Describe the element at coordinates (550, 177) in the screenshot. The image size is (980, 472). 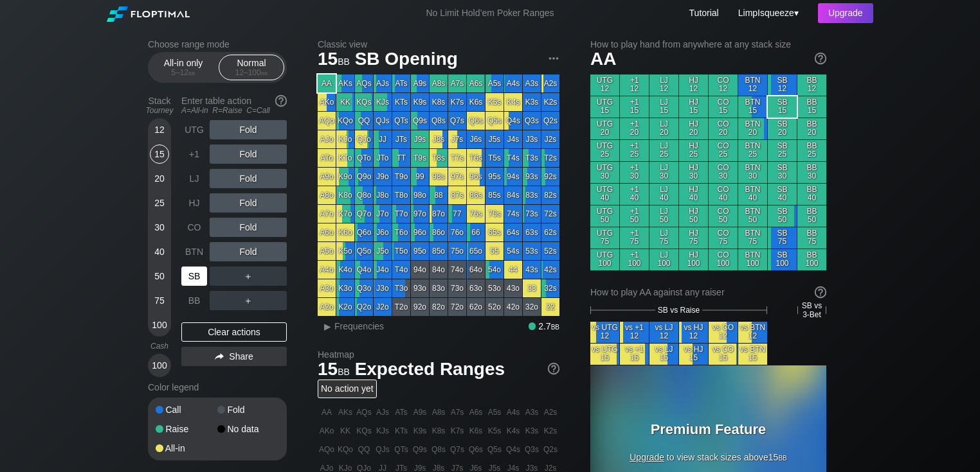
I see `div: 92s` at that location.